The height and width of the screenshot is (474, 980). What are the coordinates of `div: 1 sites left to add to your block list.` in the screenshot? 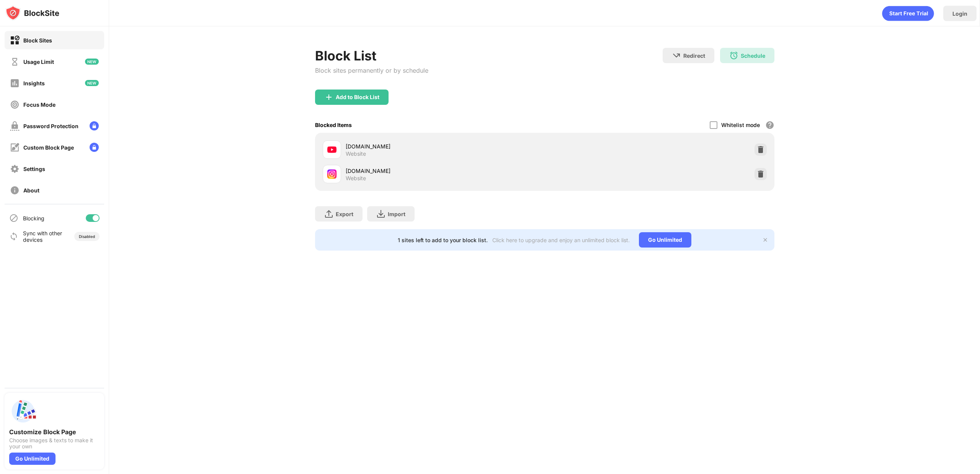 It's located at (442, 240).